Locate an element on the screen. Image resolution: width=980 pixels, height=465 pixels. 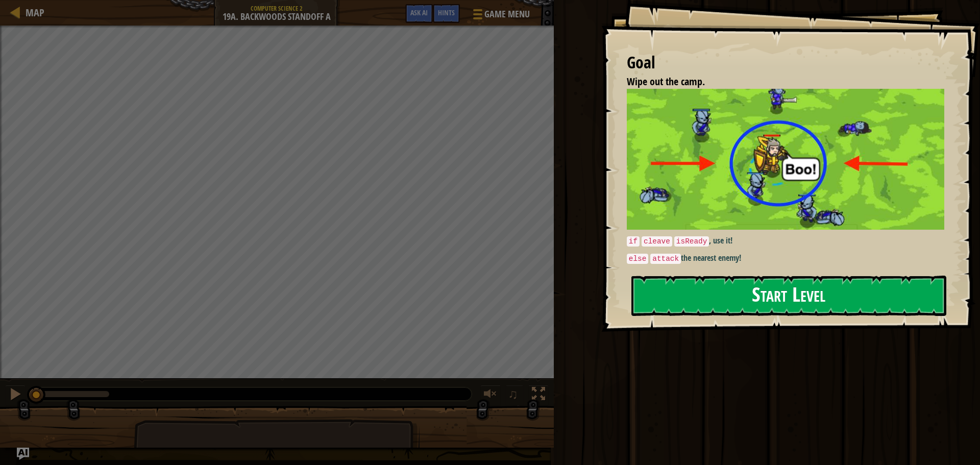
button: Game Menu is located at coordinates (500, 16).